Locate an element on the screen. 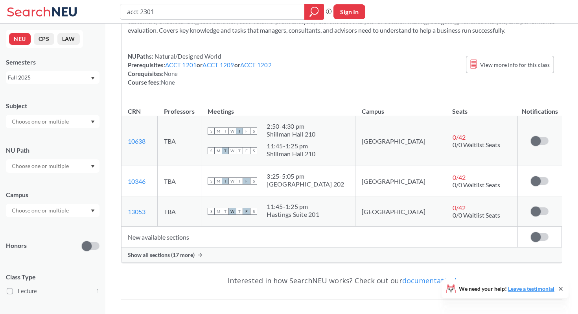  a: ACCT 1201 is located at coordinates (181, 65).